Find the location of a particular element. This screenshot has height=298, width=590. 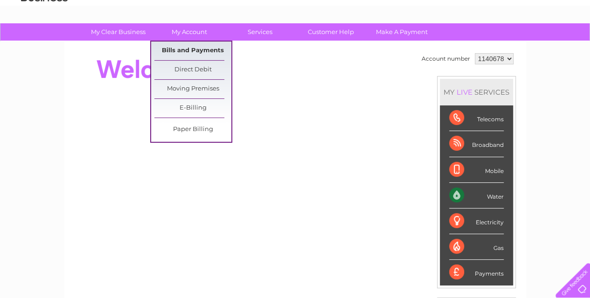

a: Bills and Payments is located at coordinates (193, 51).